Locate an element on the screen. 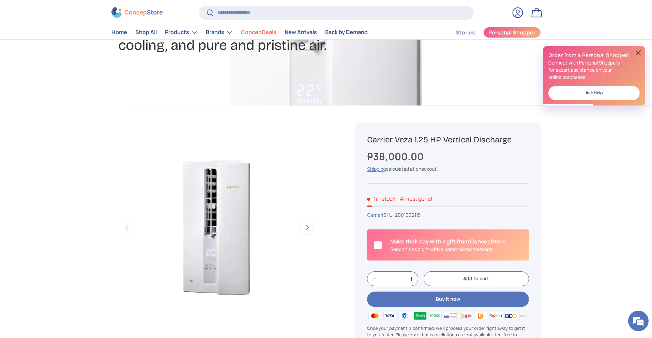 The image size is (652, 338). nav: Primary is located at coordinates (240, 32).